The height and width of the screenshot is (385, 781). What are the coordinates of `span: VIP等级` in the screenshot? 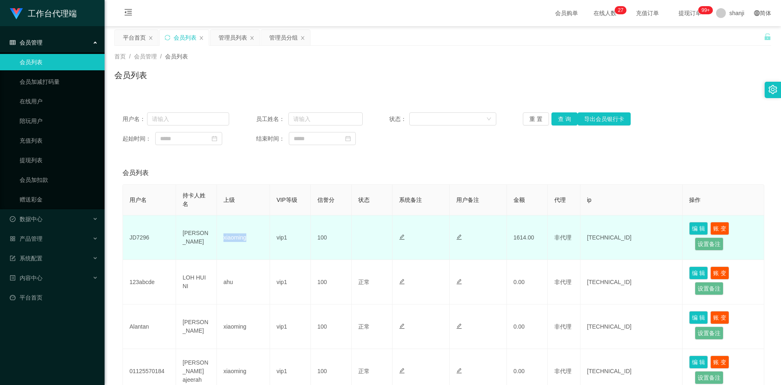 It's located at (287, 200).